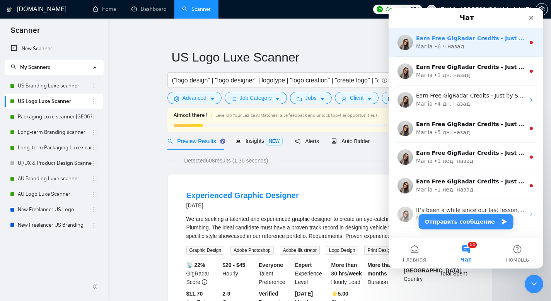 The width and height of the screenshot is (551, 301). I want to click on li: US Branding Luxe scanner, so click(54, 86).